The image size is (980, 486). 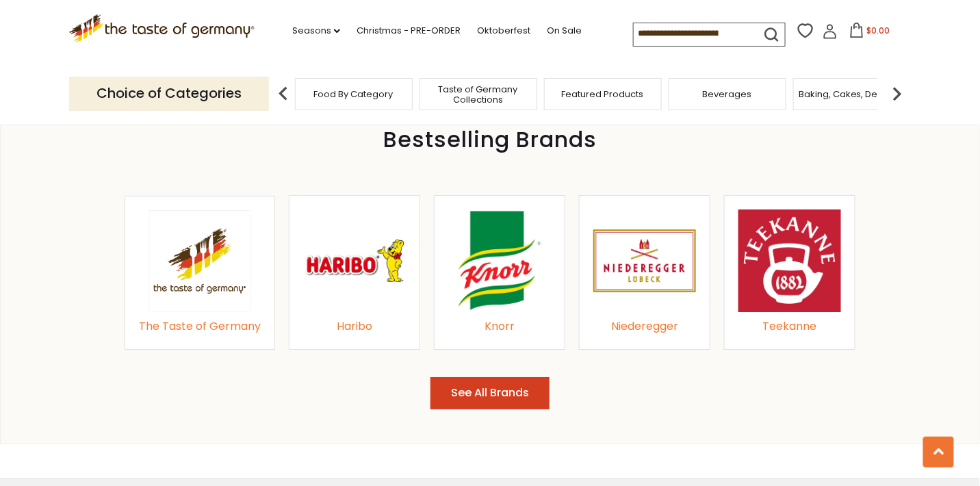 I want to click on span: Featured Products, so click(x=603, y=93).